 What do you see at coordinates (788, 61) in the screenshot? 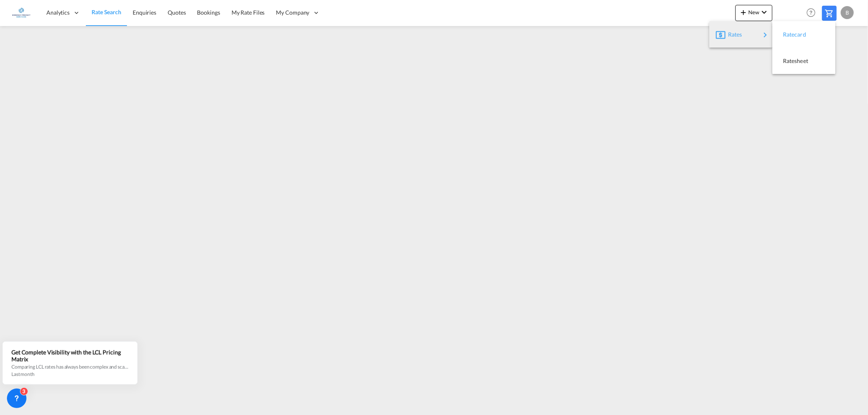
I see `span: Ratesheet` at bounding box center [788, 61].